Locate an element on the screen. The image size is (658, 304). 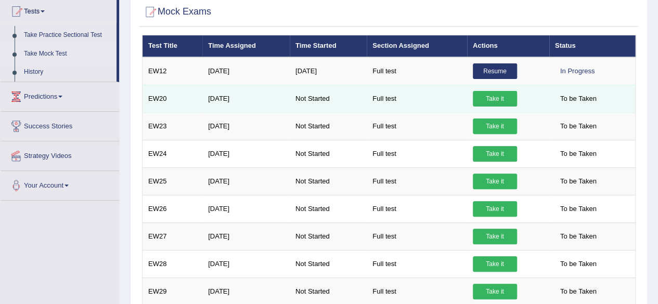
div: In Progress is located at coordinates (577, 71).